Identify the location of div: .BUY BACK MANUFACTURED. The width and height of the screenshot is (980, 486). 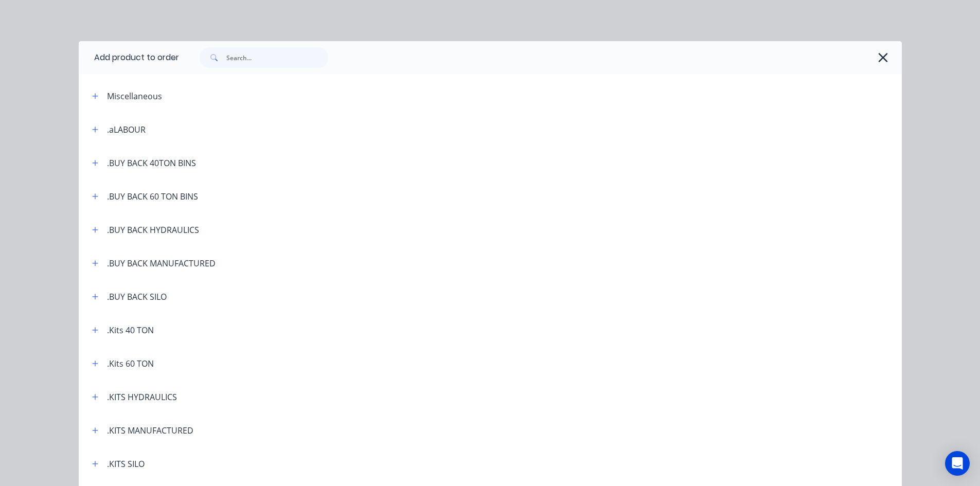
(161, 263).